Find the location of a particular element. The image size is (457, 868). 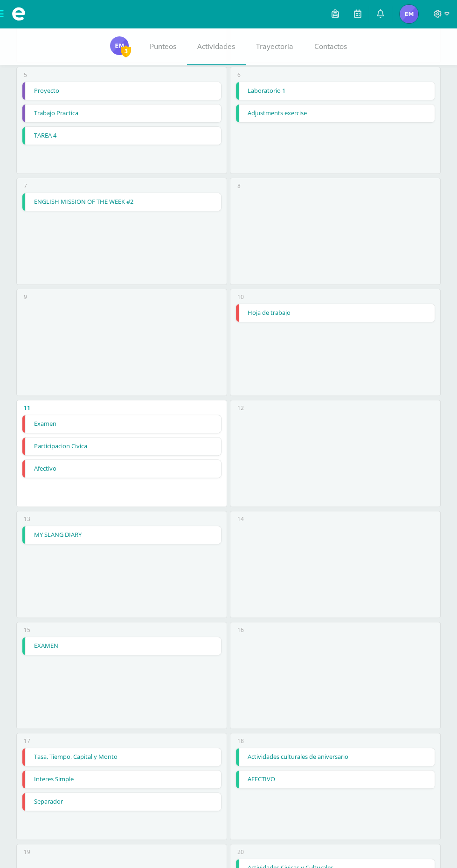

span: Trayectoria is located at coordinates (274, 46).